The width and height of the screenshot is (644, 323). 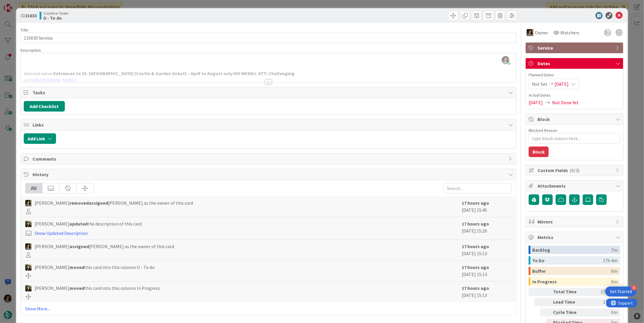 I want to click on b: O - To do, so click(x=56, y=18).